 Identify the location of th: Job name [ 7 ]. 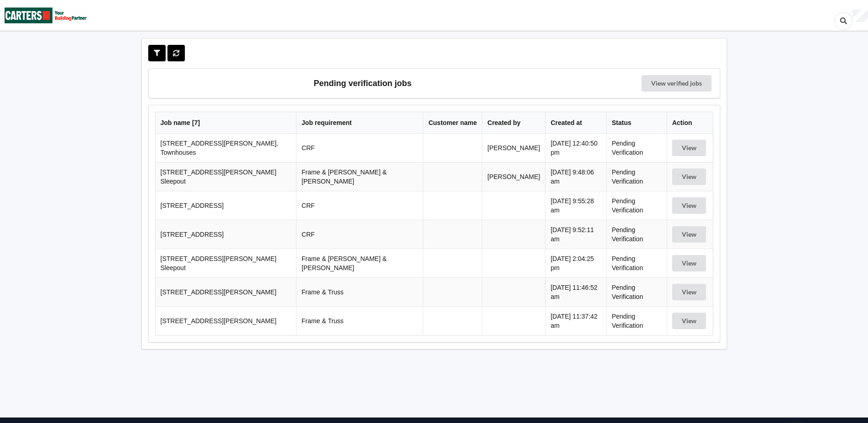
(226, 123).